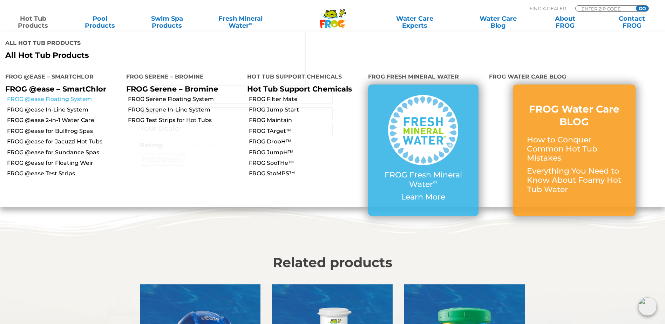 The image size is (665, 324). What do you see at coordinates (306, 120) in the screenshot?
I see `a: FROG Maintain` at bounding box center [306, 120].